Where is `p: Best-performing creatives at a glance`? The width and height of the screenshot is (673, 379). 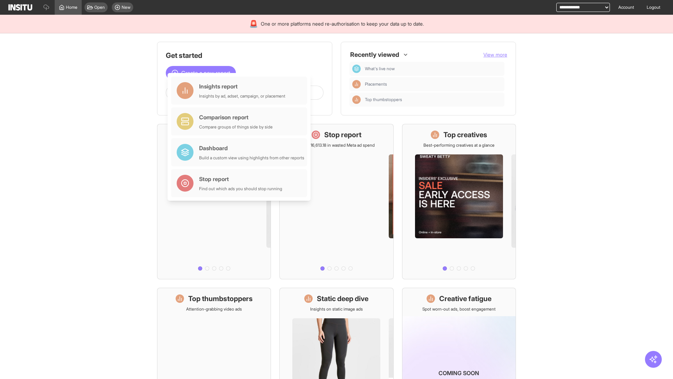
p: Best-performing creatives at a glance is located at coordinates (459, 145).